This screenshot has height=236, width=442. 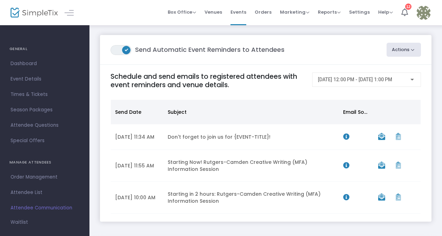 What do you see at coordinates (182, 12) in the screenshot?
I see `span: Box Office` at bounding box center [182, 12].